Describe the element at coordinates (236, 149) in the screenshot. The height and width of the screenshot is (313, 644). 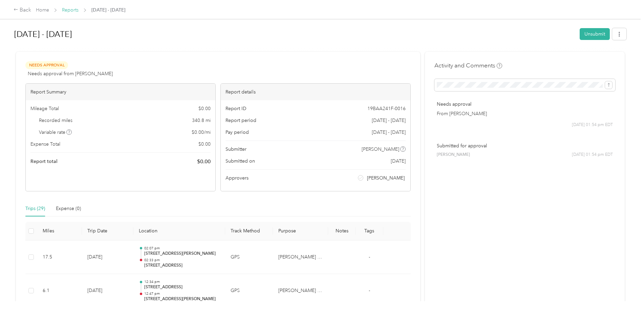
I see `span: Submitter` at that location.